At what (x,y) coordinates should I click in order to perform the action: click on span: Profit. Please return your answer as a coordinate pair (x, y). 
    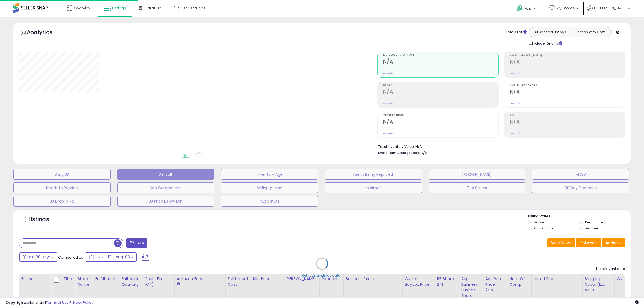
    Looking at the image, I should click on (441, 85).